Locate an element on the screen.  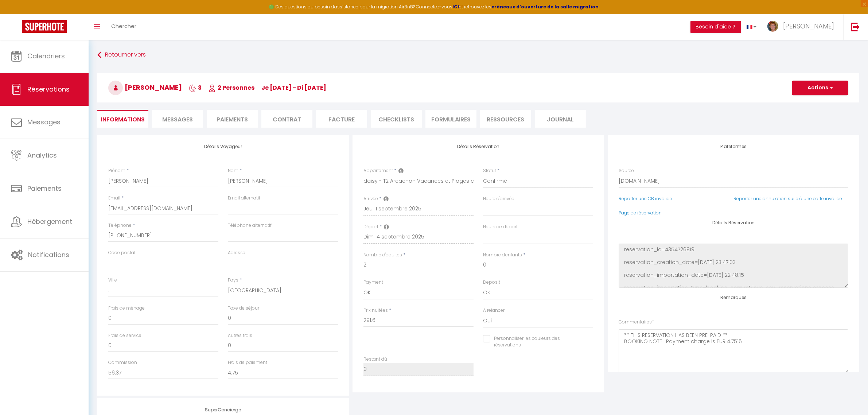
li: Informations is located at coordinates (123, 119).